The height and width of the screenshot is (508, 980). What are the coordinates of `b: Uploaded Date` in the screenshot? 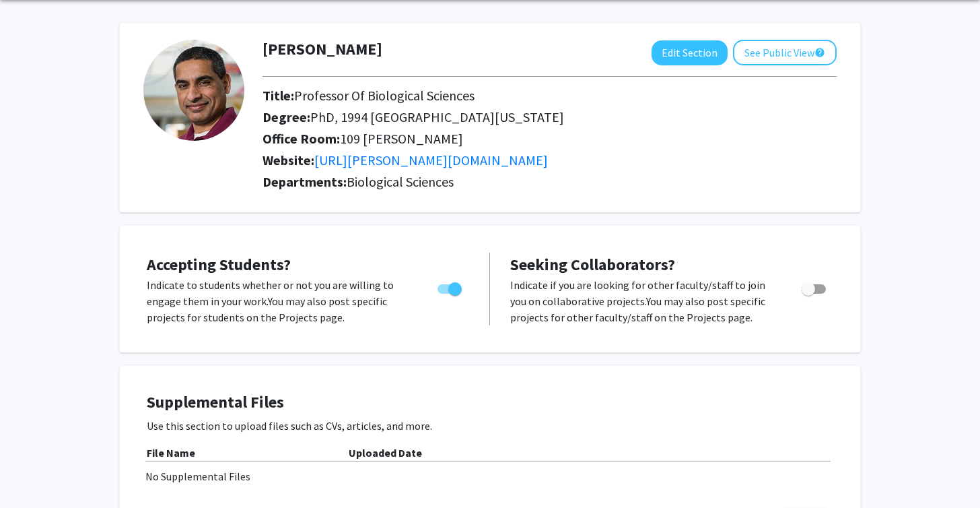 It's located at (385, 453).